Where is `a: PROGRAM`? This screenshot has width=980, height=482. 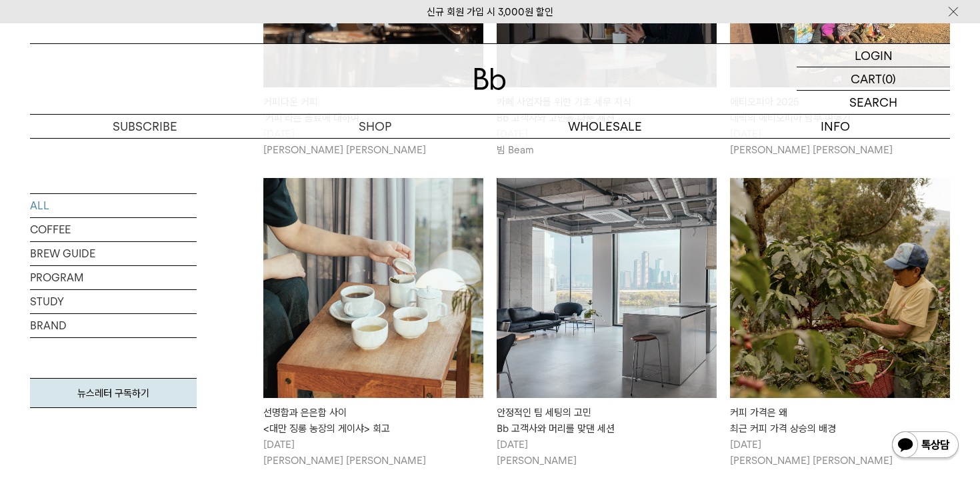
a: PROGRAM is located at coordinates (114, 277).